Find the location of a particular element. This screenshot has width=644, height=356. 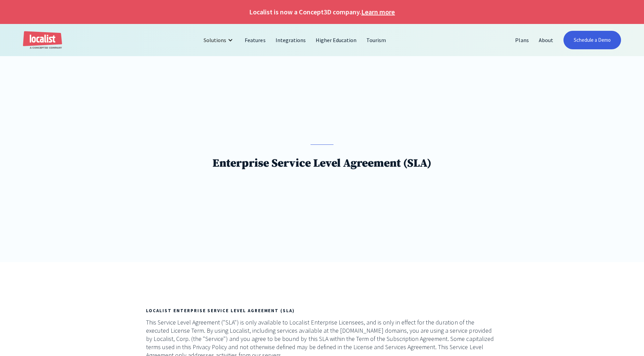

a: Schedule a Demo is located at coordinates (592, 40).